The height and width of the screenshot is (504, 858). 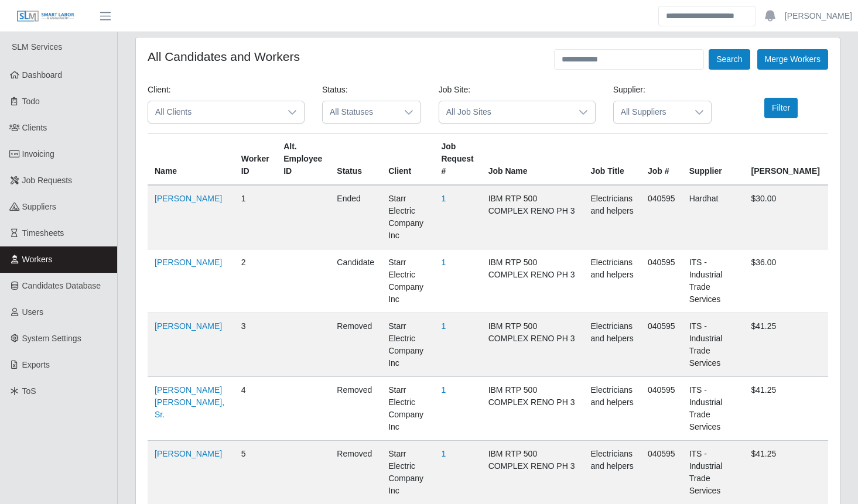 What do you see at coordinates (255, 345) in the screenshot?
I see `td: 3` at bounding box center [255, 345].